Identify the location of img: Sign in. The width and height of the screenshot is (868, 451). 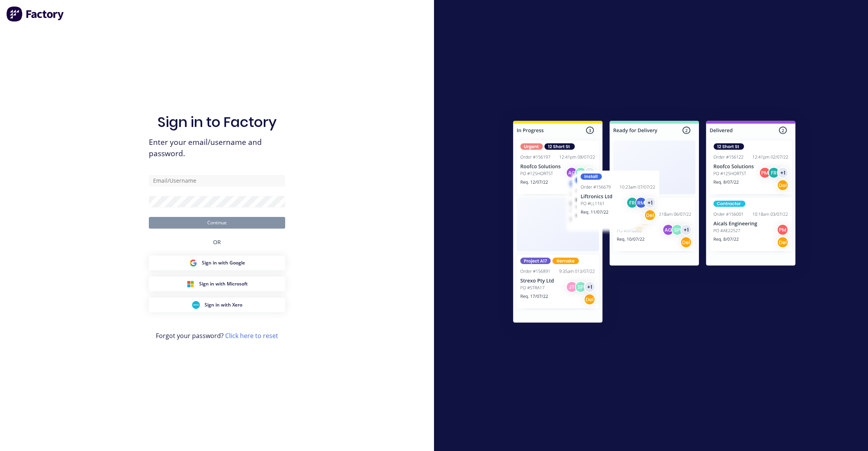
(654, 223).